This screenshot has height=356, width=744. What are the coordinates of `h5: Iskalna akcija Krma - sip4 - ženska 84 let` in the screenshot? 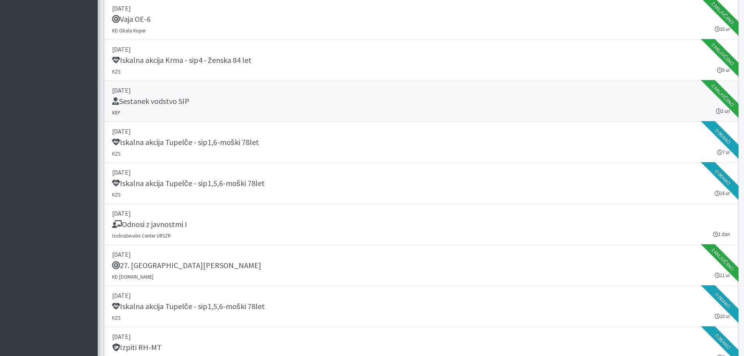 It's located at (182, 60).